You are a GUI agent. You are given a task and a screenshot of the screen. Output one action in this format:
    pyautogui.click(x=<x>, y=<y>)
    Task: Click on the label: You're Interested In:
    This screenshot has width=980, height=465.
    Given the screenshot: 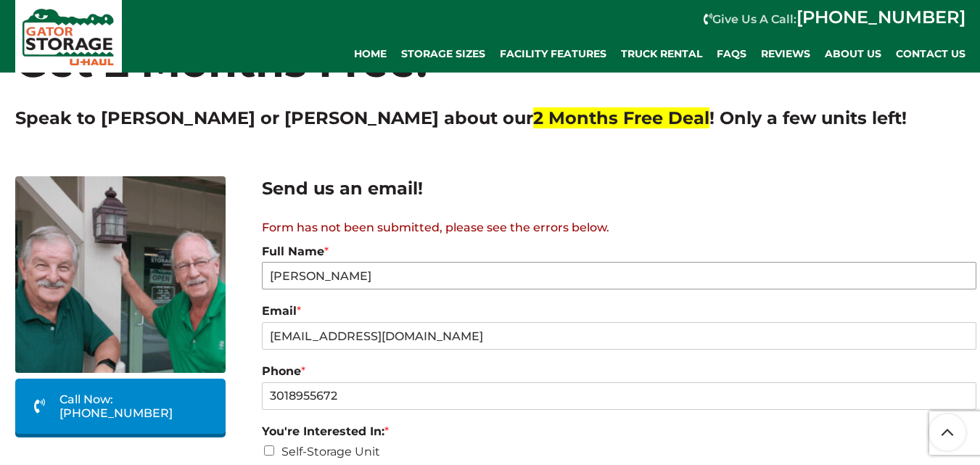 What is the action you would take?
    pyautogui.click(x=619, y=432)
    